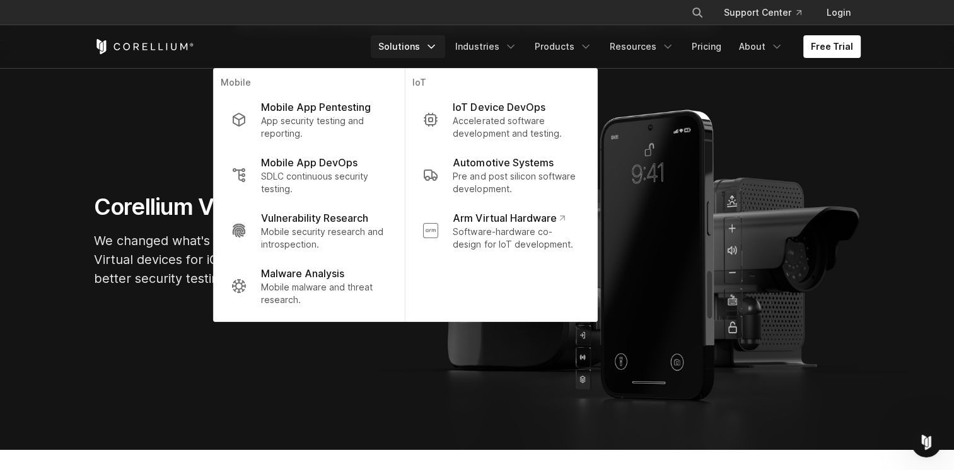  What do you see at coordinates (502, 163) in the screenshot?
I see `p: Automotive Systems` at bounding box center [502, 163].